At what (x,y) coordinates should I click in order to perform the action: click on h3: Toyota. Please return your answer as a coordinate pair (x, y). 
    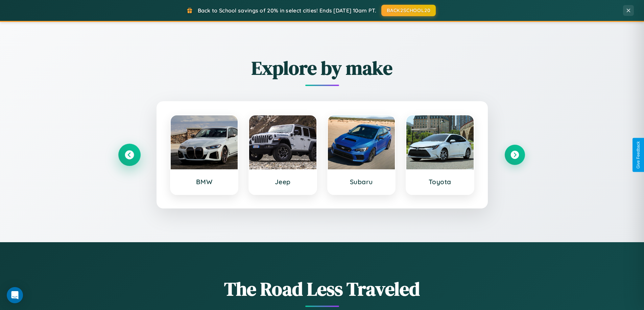
    Looking at the image, I should click on (440, 182).